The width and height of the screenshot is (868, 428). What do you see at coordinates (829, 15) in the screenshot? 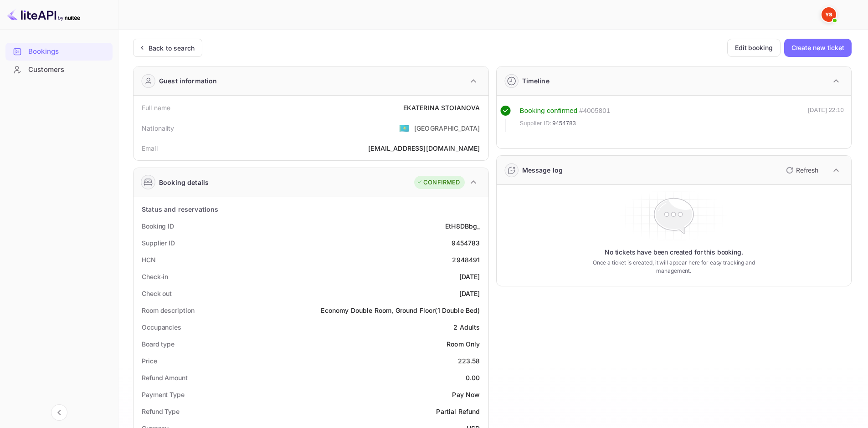
I see `img: Yandex Support` at bounding box center [829, 15].